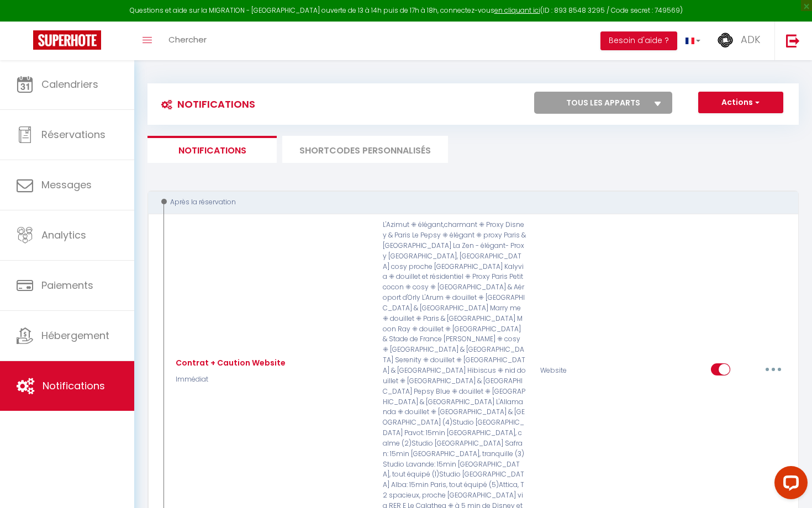 The image size is (812, 508). Describe the element at coordinates (365, 149) in the screenshot. I see `li: SHORTCODES PERSONNALISÉS` at that location.